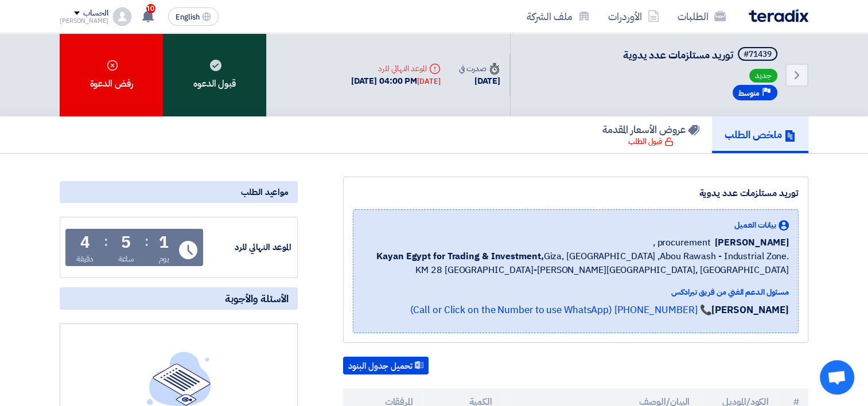 The height and width of the screenshot is (406, 868). What do you see at coordinates (459, 256) in the screenshot?
I see `b: Kayan Egypt for Trading & Investment,` at bounding box center [459, 256].